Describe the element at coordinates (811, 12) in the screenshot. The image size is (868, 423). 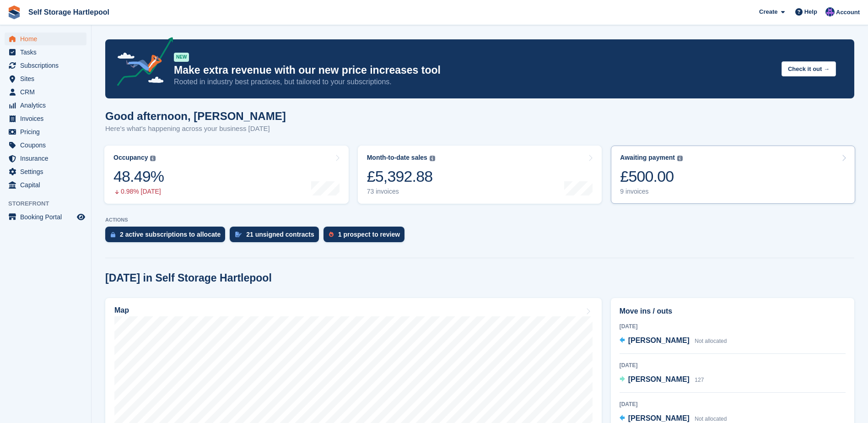
I see `span: Help` at that location.